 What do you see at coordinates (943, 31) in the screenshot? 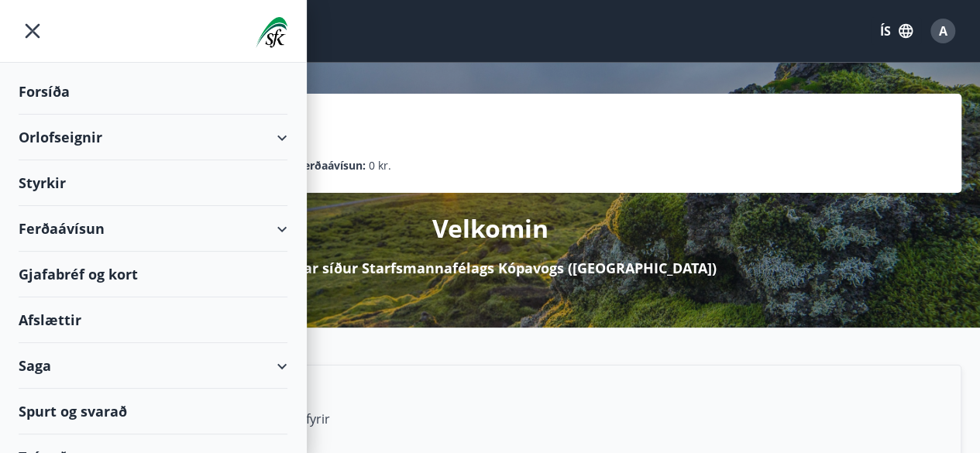
I see `button: A` at bounding box center [943, 31].